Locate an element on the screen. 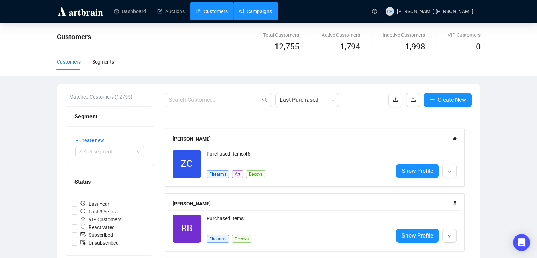 Image resolution: width=537 pixels, height=258 pixels. div: Inactive Customers is located at coordinates (404, 35).